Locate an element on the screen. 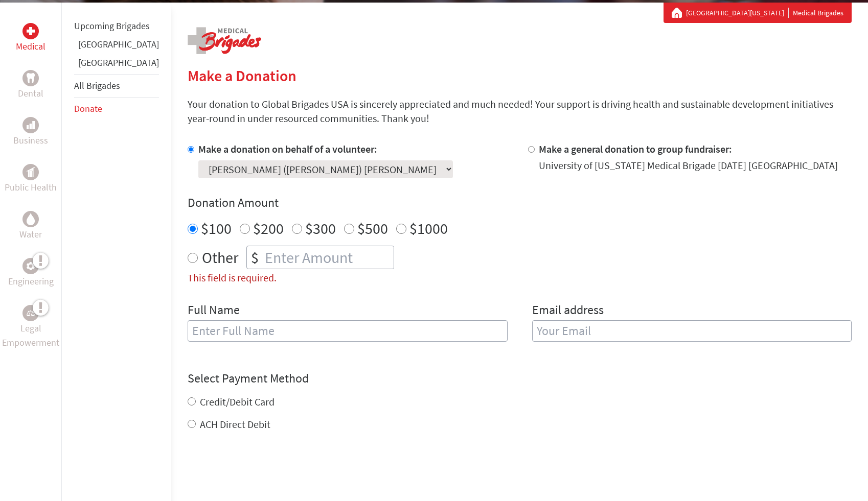 The height and width of the screenshot is (501, 868). label: $1000 is located at coordinates (428, 228).